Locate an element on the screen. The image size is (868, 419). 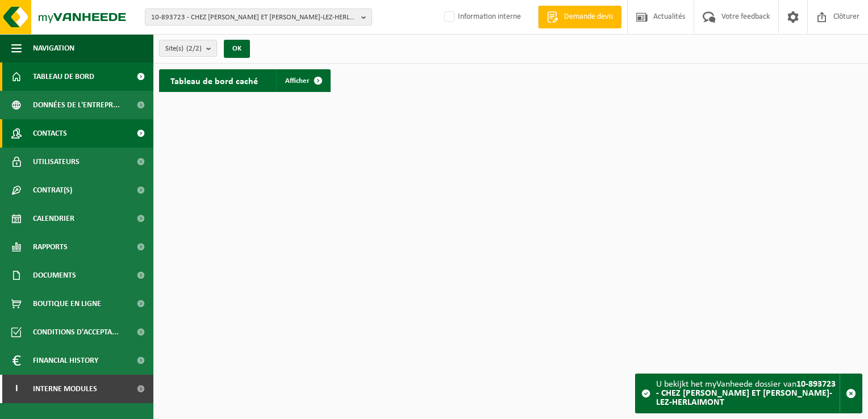
button: OK is located at coordinates (237, 49).